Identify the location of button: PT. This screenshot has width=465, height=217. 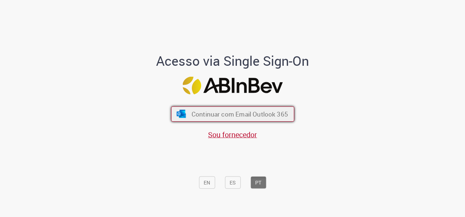
(258, 183).